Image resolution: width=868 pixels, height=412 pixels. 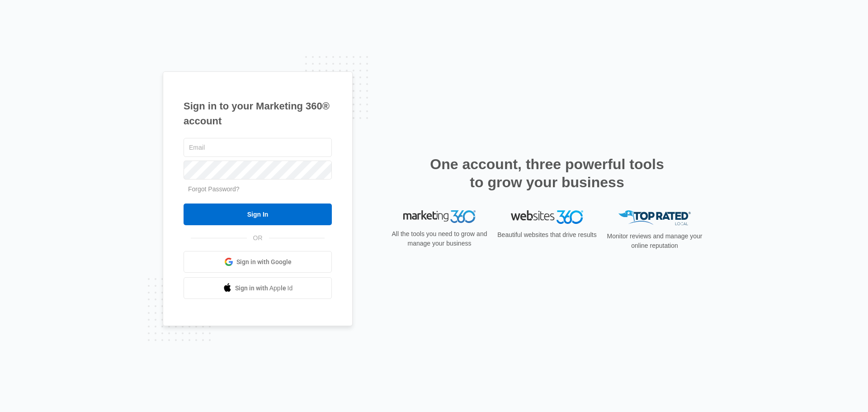 What do you see at coordinates (547, 173) in the screenshot?
I see `h2: One account, three powerful tools to grow your business` at bounding box center [547, 173].